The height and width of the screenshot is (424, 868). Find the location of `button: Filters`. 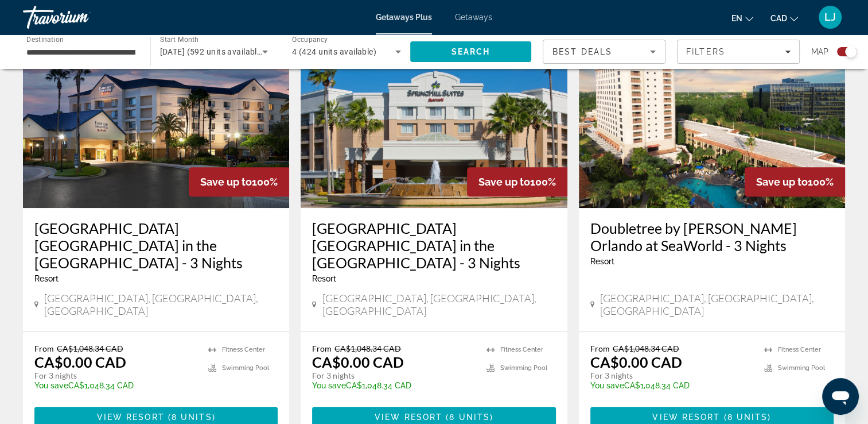

button: Filters is located at coordinates (738, 52).